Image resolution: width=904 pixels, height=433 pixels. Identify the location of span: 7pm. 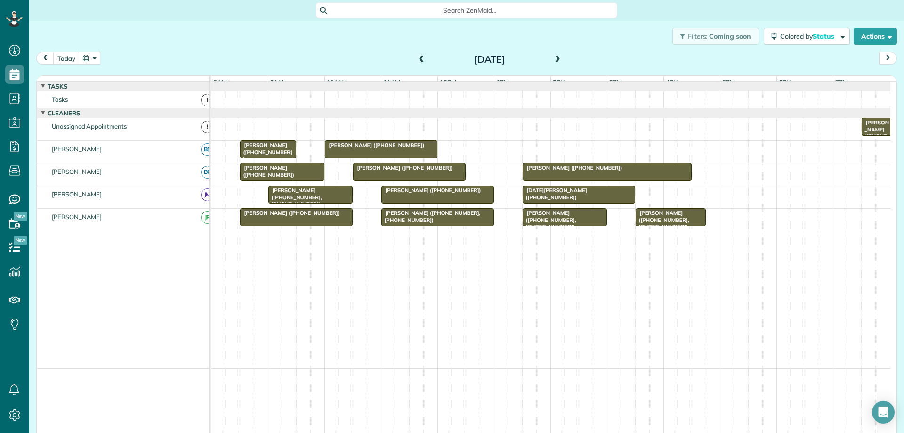
(841, 82).